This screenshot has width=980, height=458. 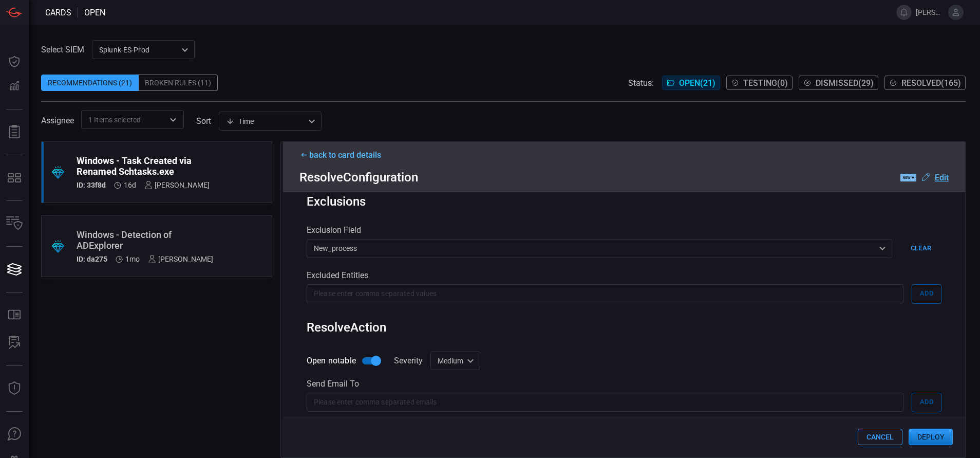 What do you see at coordinates (624, 384) in the screenshot?
I see `div: Send email to` at bounding box center [624, 384].